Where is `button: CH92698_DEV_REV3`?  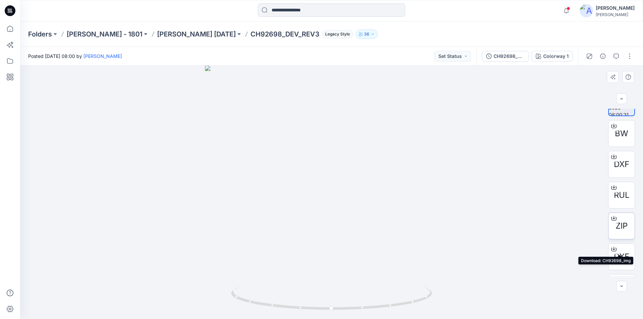
button: CH92698_DEV_REV3 is located at coordinates (506, 56).